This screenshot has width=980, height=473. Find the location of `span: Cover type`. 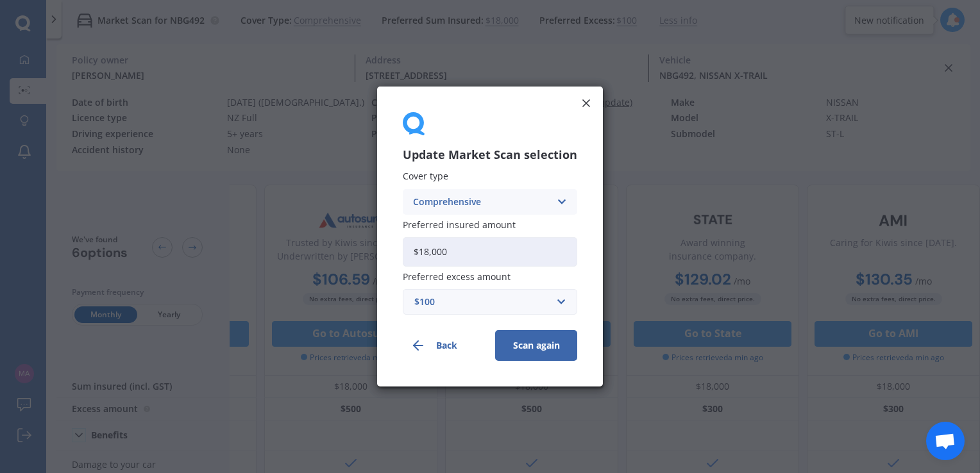

span: Cover type is located at coordinates (426, 177).